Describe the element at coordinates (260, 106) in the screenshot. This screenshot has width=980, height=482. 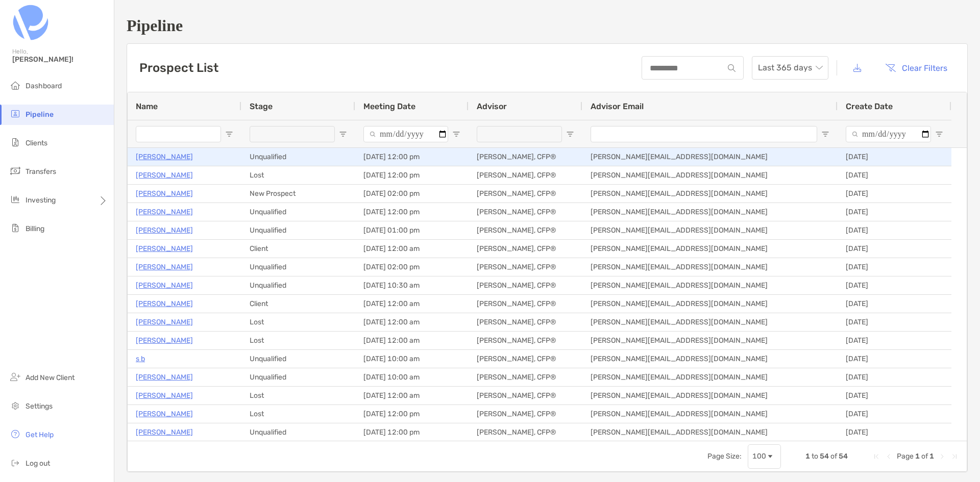
I see `span: Stage` at that location.